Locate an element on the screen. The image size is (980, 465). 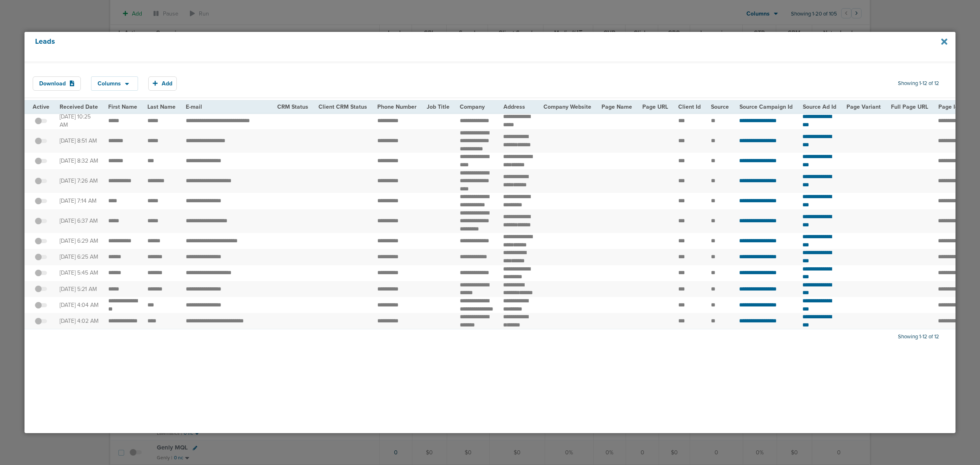
h4: Leads is located at coordinates (446, 46).